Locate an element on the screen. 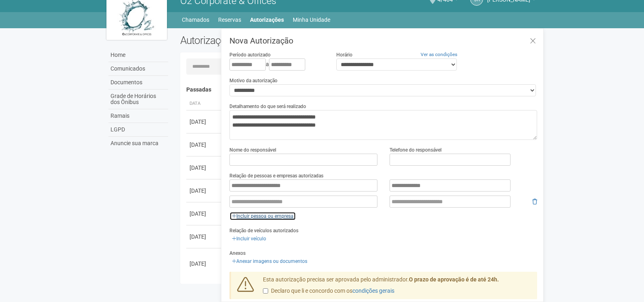  a: Reservas is located at coordinates (230, 20).